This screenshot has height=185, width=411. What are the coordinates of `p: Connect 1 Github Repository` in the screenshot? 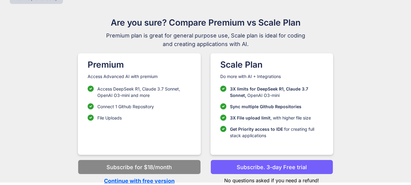 It's located at (126, 106).